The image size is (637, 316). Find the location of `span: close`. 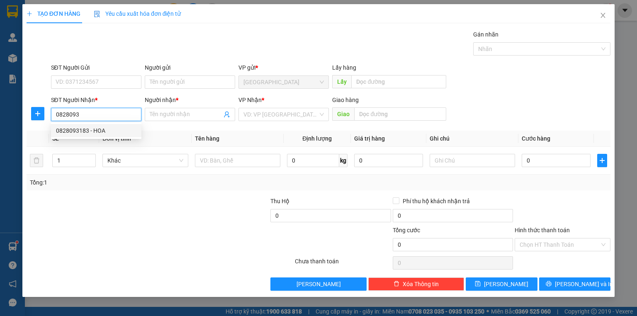

span: close is located at coordinates (603, 15).